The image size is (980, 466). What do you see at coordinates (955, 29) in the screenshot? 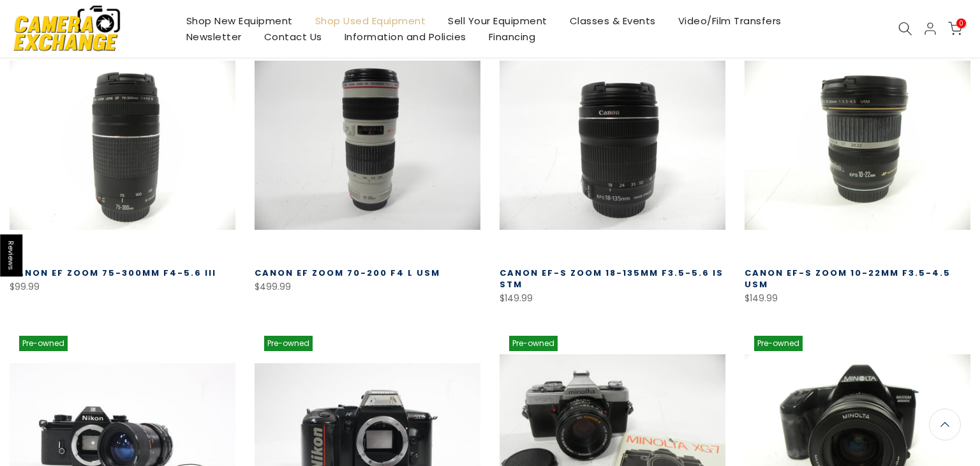
I see `a: 0` at bounding box center [955, 29].